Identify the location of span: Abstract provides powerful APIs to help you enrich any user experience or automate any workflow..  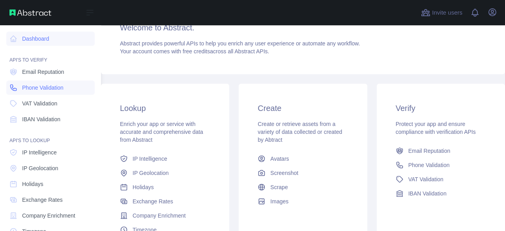
(240, 43).